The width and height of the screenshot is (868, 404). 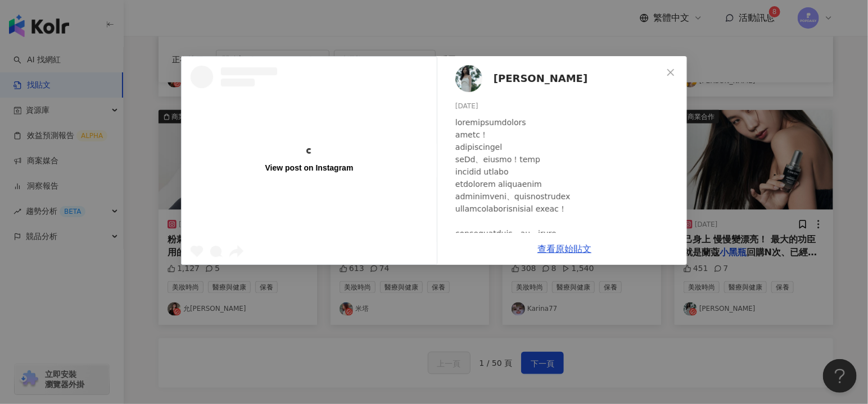 What do you see at coordinates (671, 72) in the screenshot?
I see `span: close` at bounding box center [671, 72].